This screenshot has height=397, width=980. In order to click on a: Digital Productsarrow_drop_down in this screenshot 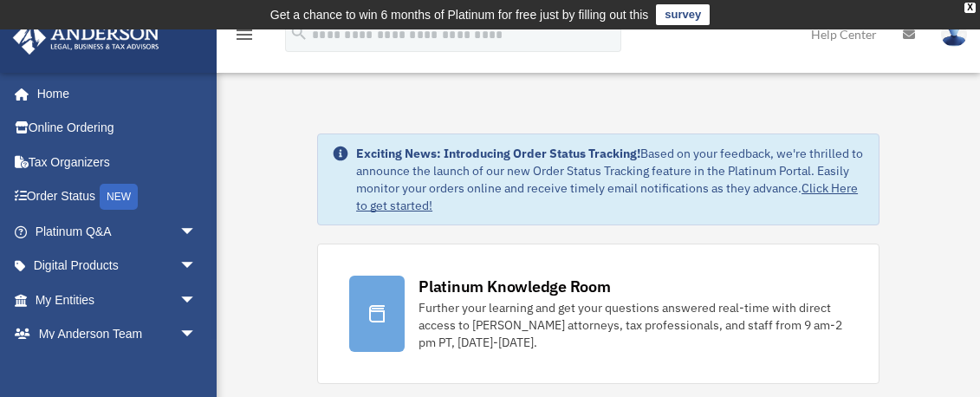, I will do `click(117, 266)`.